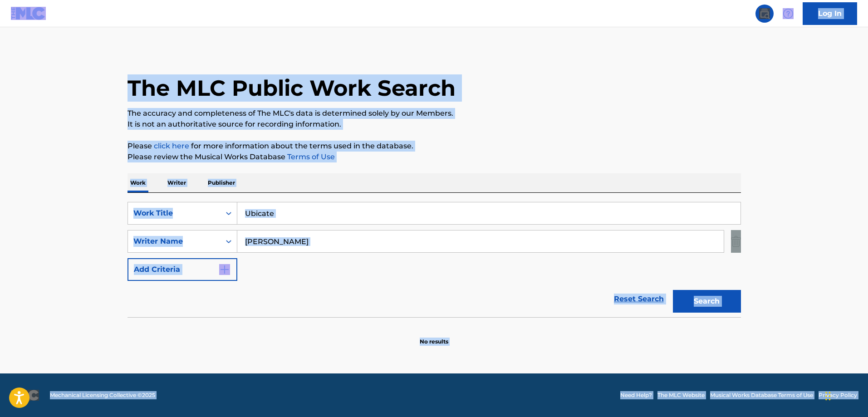 The height and width of the screenshot is (417, 868). I want to click on img: search, so click(764, 13).